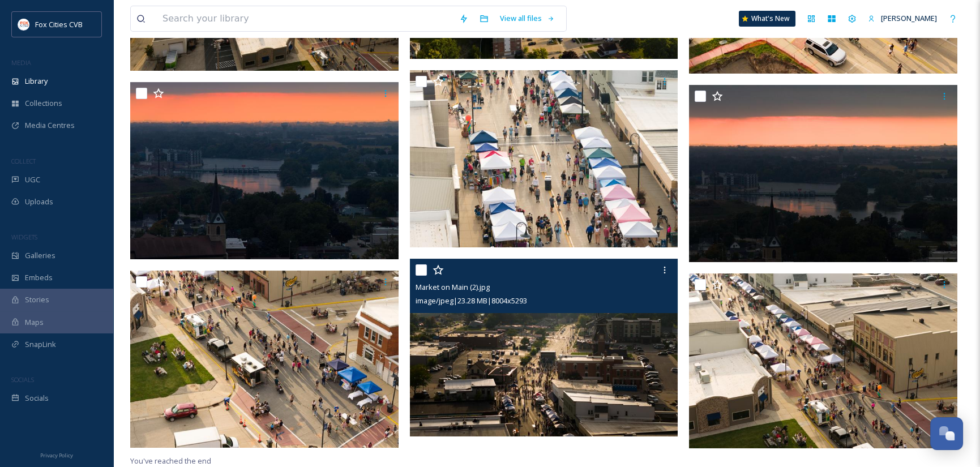 Image resolution: width=980 pixels, height=467 pixels. Describe the element at coordinates (453, 286) in the screenshot. I see `span: Market on Main (2).jpg` at that location.